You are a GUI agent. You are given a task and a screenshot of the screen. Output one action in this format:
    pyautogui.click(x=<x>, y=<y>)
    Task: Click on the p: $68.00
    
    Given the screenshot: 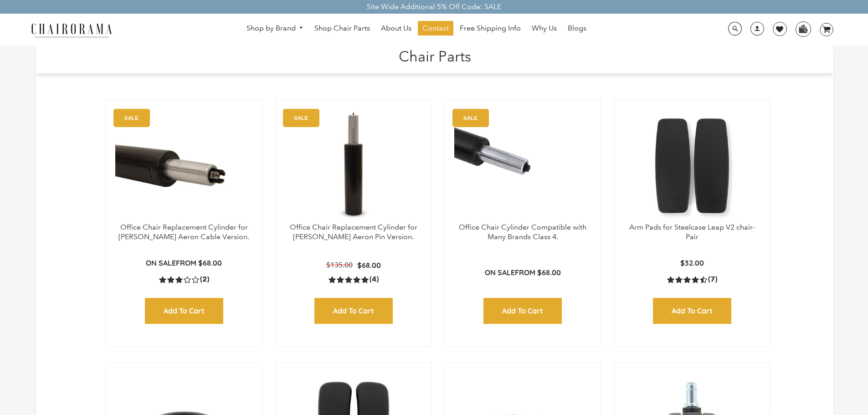 What is the action you would take?
    pyautogui.click(x=369, y=265)
    